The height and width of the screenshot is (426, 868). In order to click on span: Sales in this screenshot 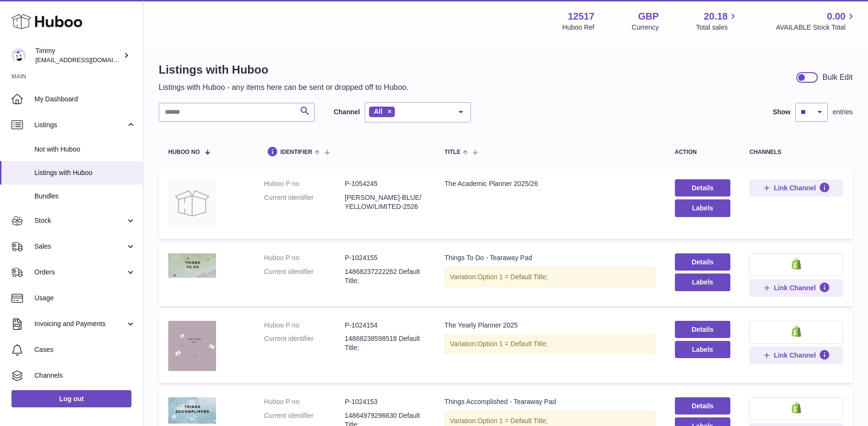, I will do `click(80, 246)`.